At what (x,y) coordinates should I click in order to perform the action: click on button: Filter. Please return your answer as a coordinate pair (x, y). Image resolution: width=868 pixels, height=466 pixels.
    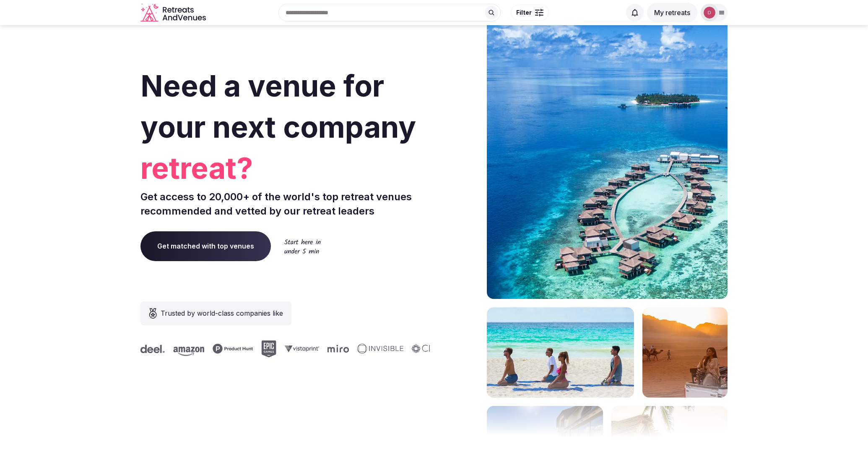
    Looking at the image, I should click on (530, 13).